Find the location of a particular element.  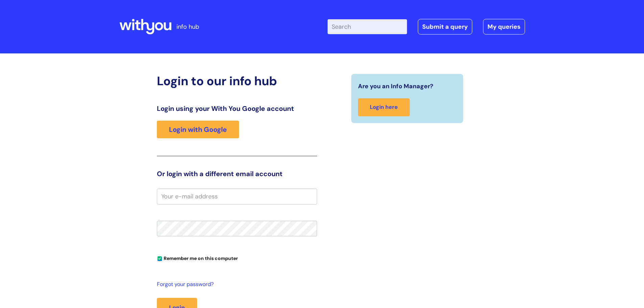

a: Login here is located at coordinates (384, 107).